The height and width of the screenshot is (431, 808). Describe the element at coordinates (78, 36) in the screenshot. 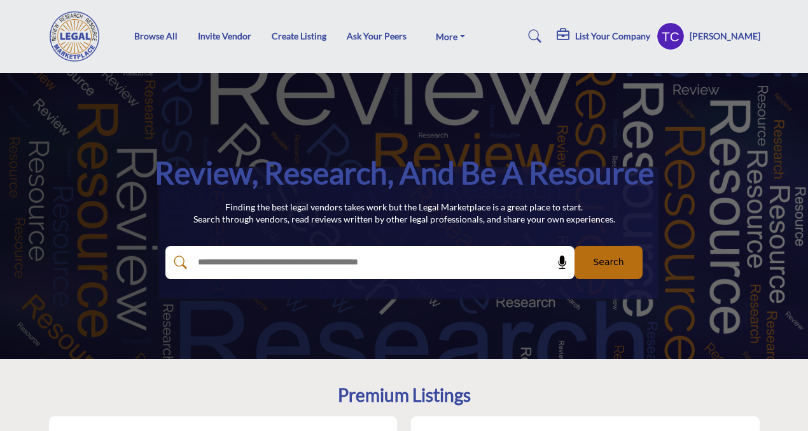

I see `img: Site Logo` at that location.